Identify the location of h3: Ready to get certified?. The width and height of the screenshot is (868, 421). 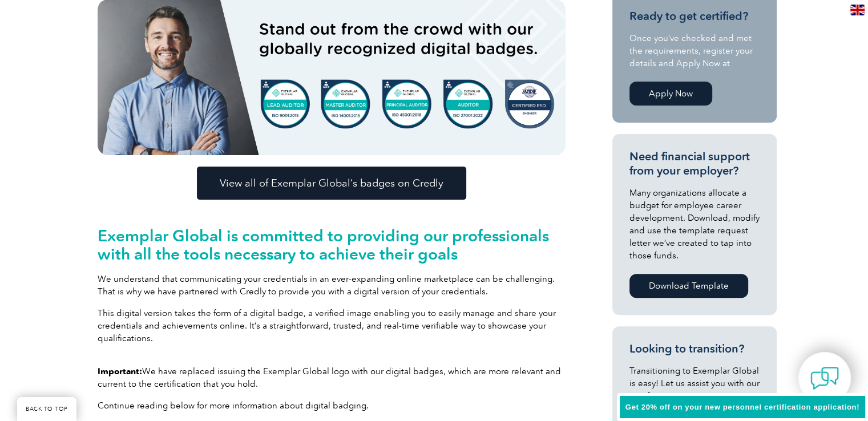
(695, 16).